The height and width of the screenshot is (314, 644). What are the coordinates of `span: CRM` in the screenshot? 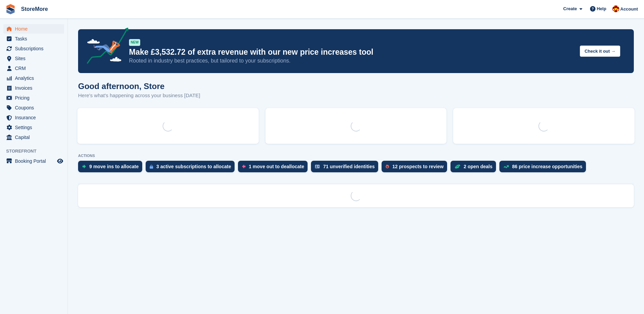 It's located at (35, 69).